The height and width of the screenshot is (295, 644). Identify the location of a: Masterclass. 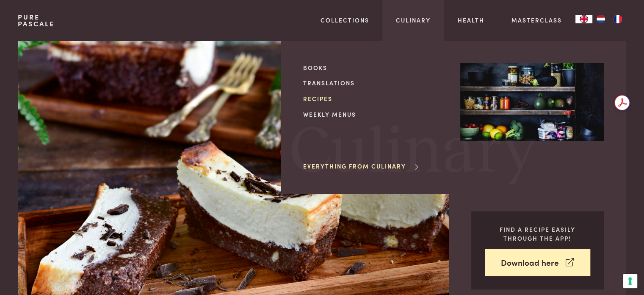
(537, 20).